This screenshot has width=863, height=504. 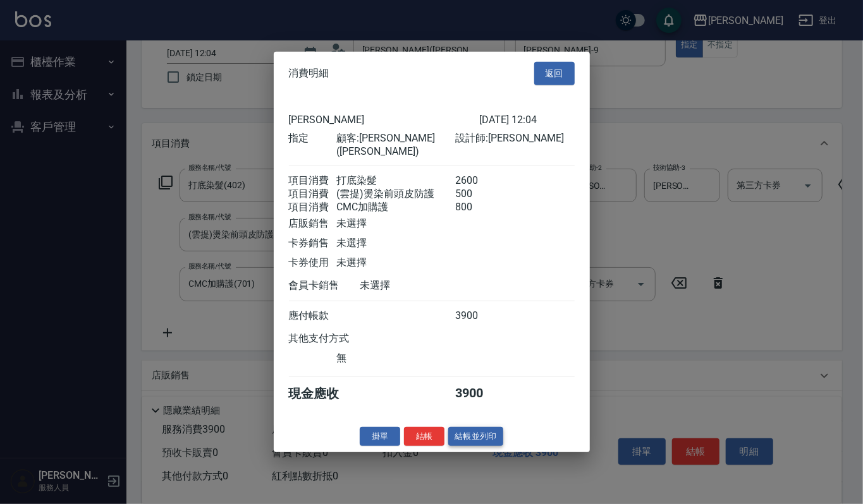 I want to click on div: 卡券銷售, so click(x=313, y=243).